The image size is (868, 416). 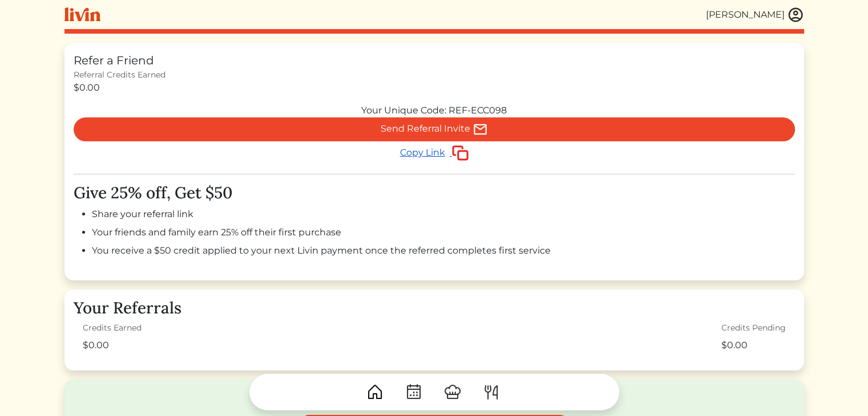 What do you see at coordinates (434, 308) in the screenshot?
I see `h3: Your Referrals` at bounding box center [434, 308].